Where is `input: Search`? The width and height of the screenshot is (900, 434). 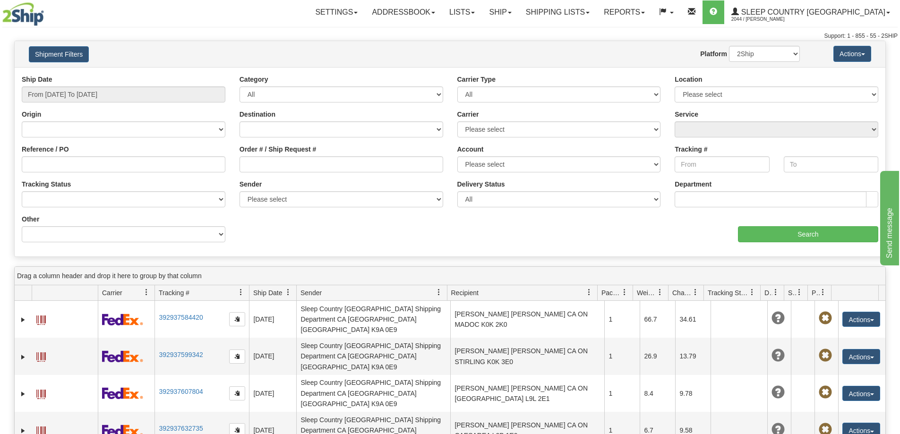
input: Search is located at coordinates (808, 234).